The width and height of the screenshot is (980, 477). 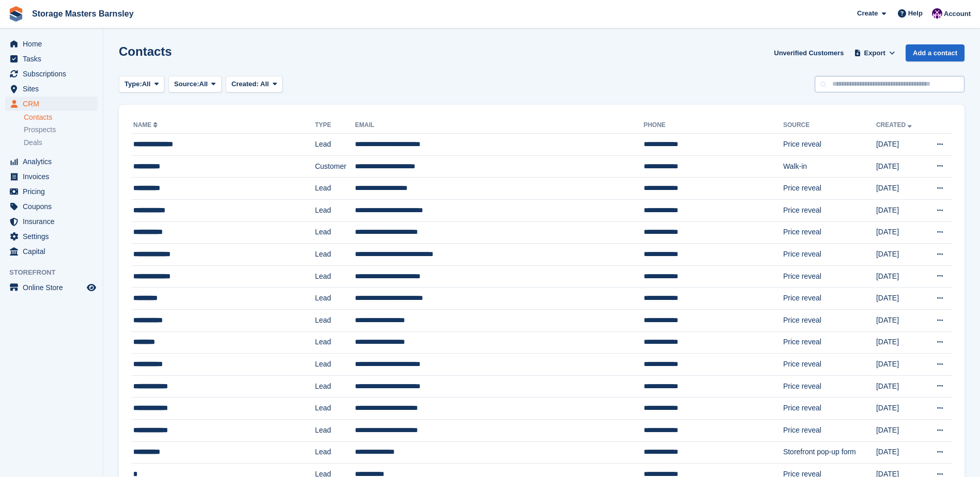 I want to click on span: Source:, so click(x=187, y=84).